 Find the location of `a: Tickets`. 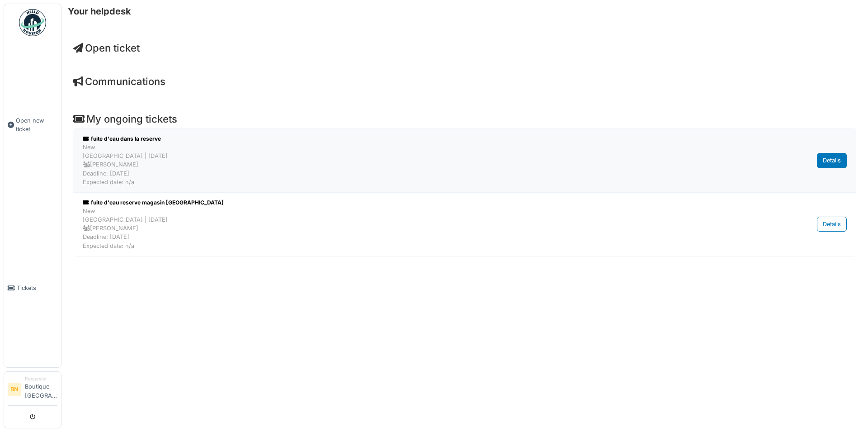

a: Tickets is located at coordinates (33, 288).